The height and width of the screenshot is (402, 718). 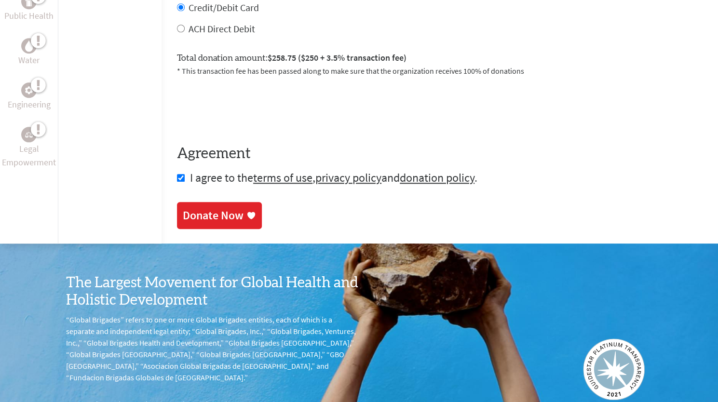 I want to click on label: Total donation amount:, so click(x=292, y=58).